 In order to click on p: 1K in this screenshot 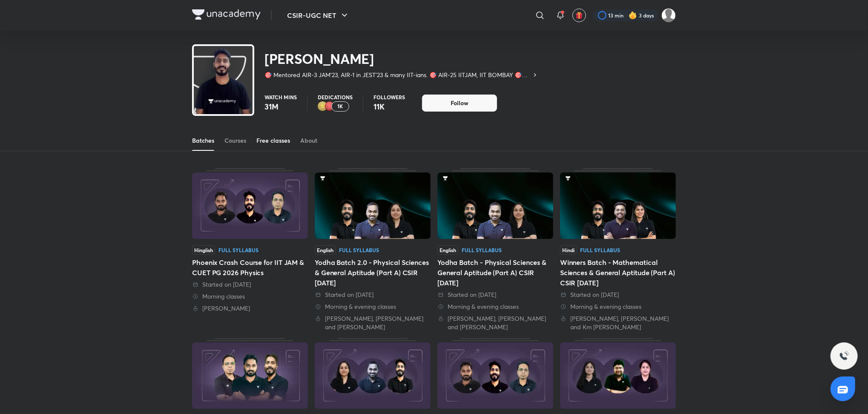, I will do `click(340, 106)`.